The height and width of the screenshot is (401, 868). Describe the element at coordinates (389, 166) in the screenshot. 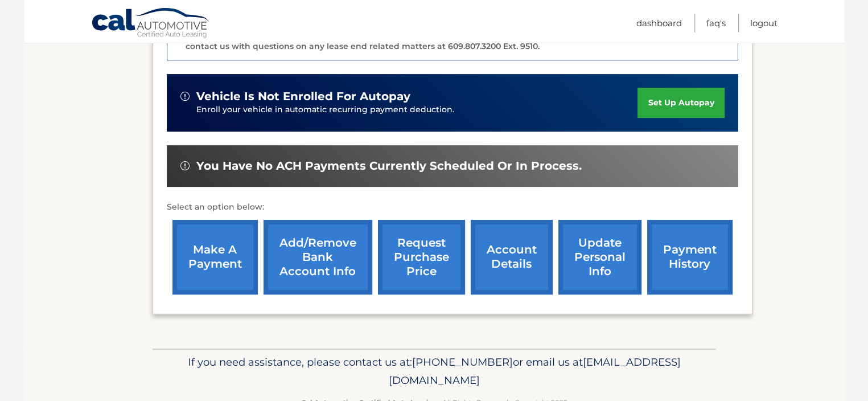

I see `span: You have no ACH payments currently scheduled or in process.` at that location.